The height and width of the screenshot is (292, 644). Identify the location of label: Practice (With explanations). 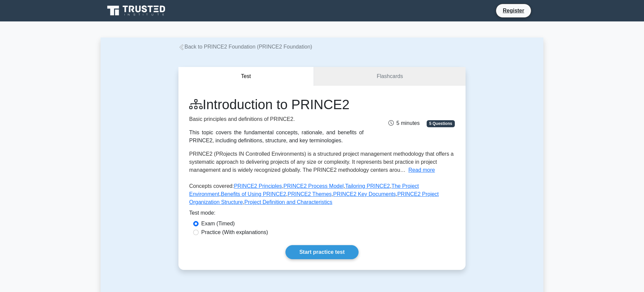
(235, 232).